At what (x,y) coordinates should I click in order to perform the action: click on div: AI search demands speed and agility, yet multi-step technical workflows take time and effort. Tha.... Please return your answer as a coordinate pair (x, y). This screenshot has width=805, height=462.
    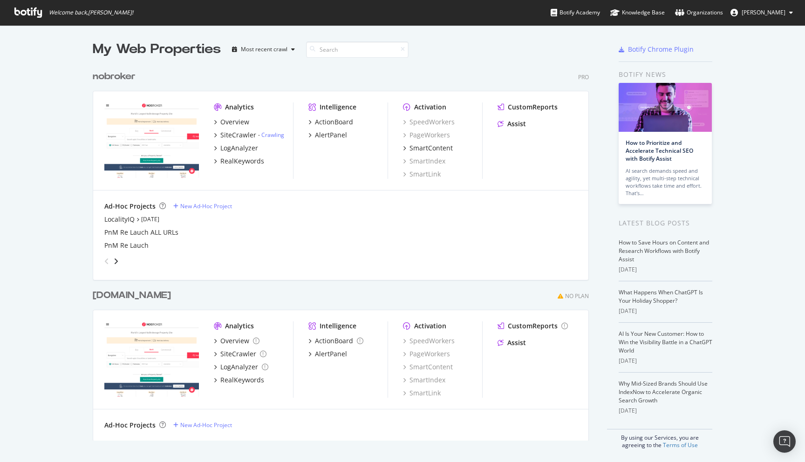
    Looking at the image, I should click on (665, 182).